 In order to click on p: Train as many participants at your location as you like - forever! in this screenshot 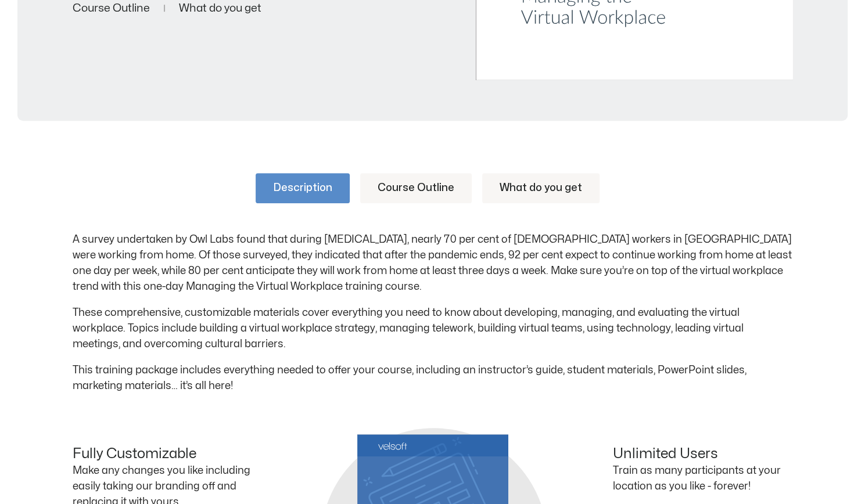, I will do `click(703, 478)`.